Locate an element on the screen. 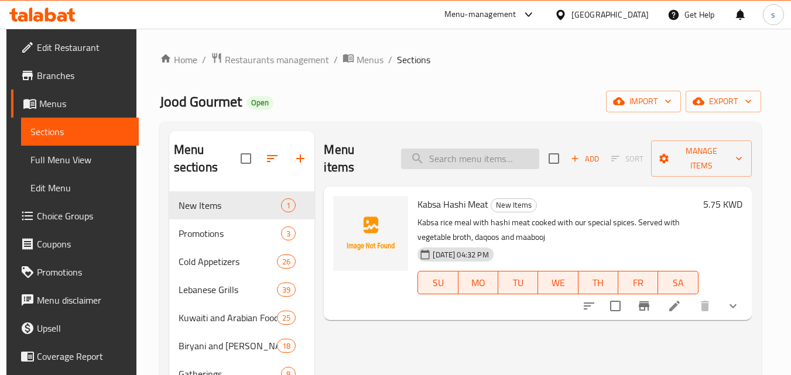 Image resolution: width=791 pixels, height=375 pixels. a: Coverage Report is located at coordinates (75, 357).